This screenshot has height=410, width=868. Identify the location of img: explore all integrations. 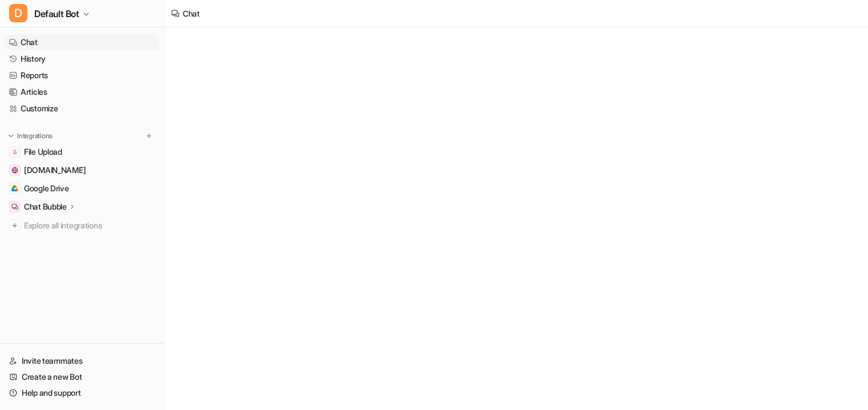
(15, 226).